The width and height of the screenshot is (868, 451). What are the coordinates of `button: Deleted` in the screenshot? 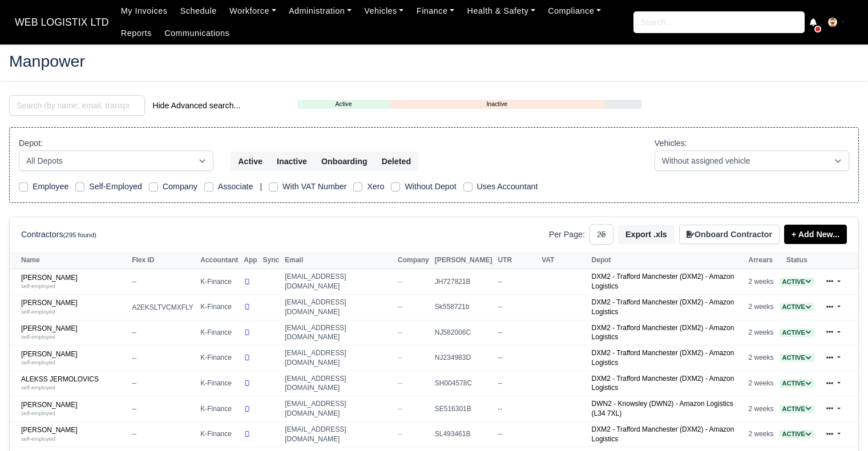 It's located at (396, 161).